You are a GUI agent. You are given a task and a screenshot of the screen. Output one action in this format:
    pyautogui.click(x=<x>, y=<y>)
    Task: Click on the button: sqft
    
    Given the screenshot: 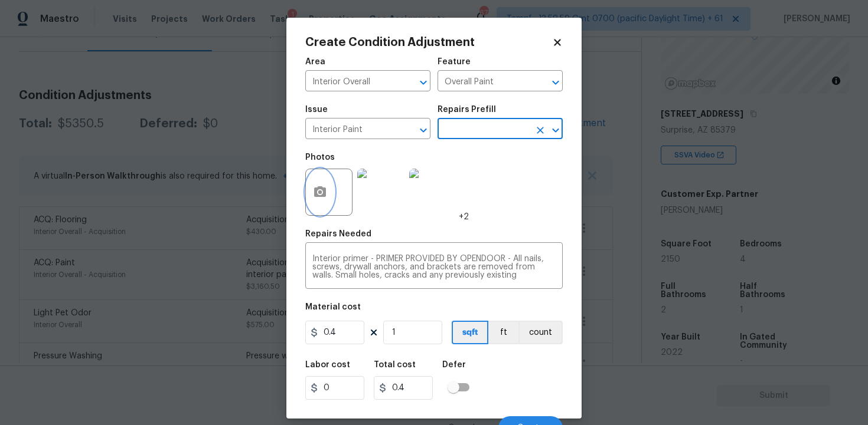 What is the action you would take?
    pyautogui.click(x=470, y=332)
    